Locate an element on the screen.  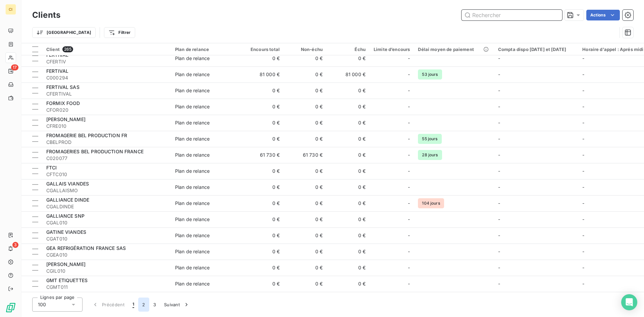
div: CI is located at coordinates (11, 10).